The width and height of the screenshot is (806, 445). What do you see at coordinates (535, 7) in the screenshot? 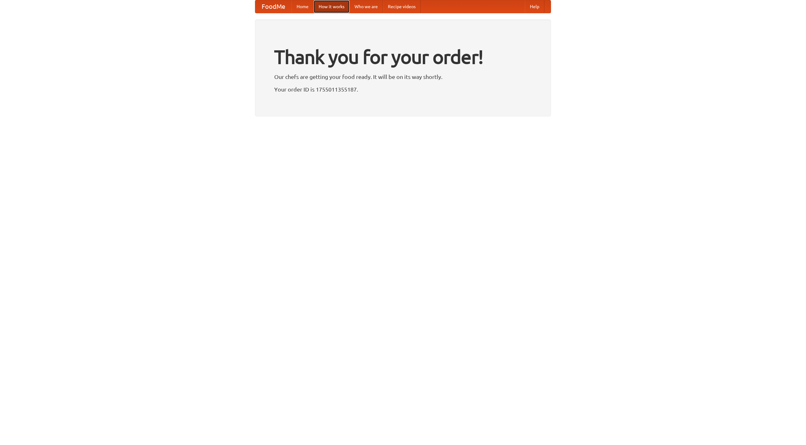
I see `a: Help` at bounding box center [535, 7].